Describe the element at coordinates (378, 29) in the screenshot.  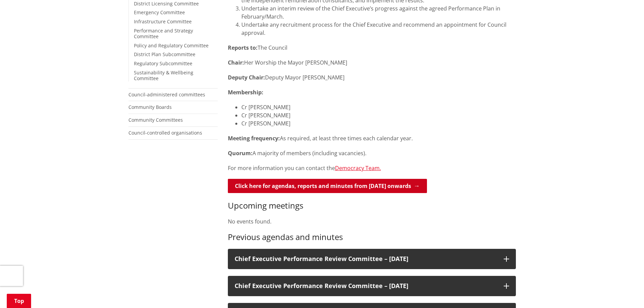
I see `li: Undertake any recruitment process for the Chief Executive and recommend an appointment for Counci...` at that location.